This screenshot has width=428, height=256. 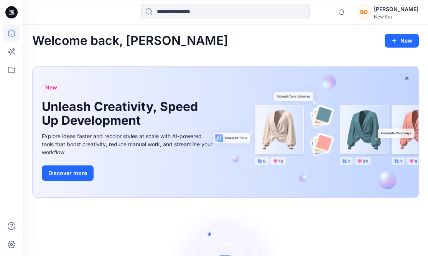 What do you see at coordinates (402, 41) in the screenshot?
I see `button: New` at bounding box center [402, 41].